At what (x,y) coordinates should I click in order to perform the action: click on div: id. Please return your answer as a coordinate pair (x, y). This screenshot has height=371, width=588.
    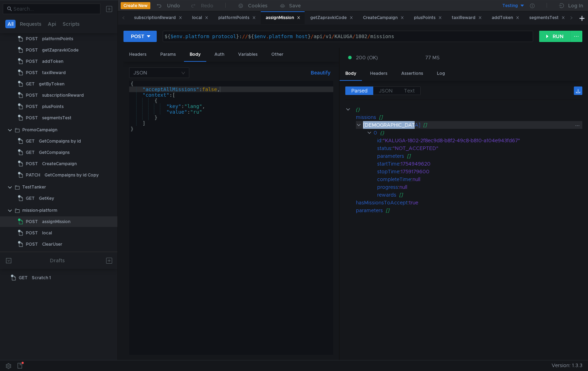
    Looking at the image, I should click on (379, 141).